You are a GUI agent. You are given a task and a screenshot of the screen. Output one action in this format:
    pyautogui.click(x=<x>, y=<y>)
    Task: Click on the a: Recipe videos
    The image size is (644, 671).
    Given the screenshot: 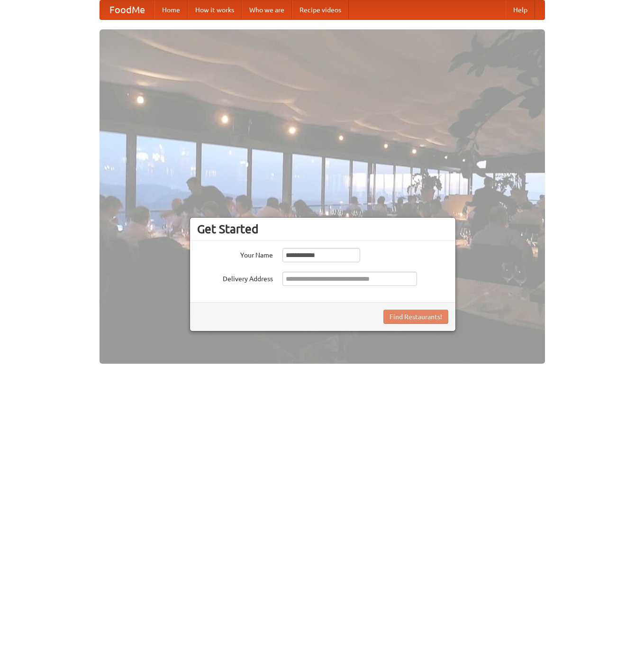 What is the action you would take?
    pyautogui.click(x=320, y=10)
    